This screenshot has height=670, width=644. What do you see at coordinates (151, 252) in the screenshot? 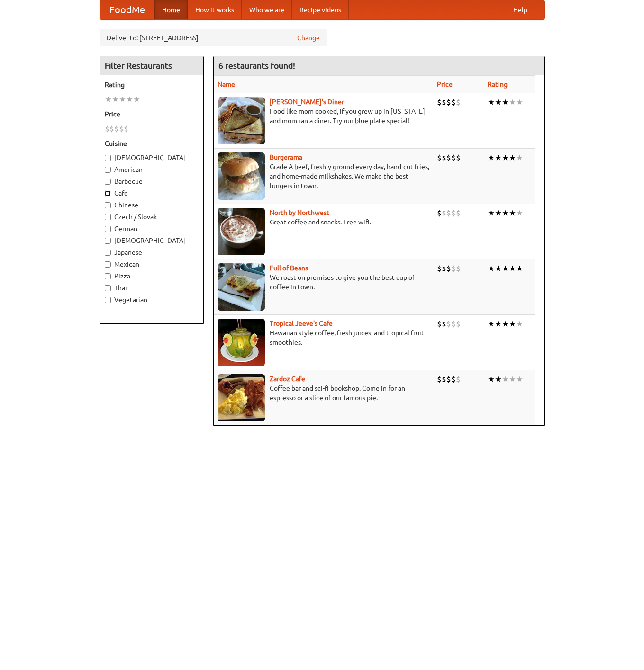
I see `label: Japanese` at bounding box center [151, 252].